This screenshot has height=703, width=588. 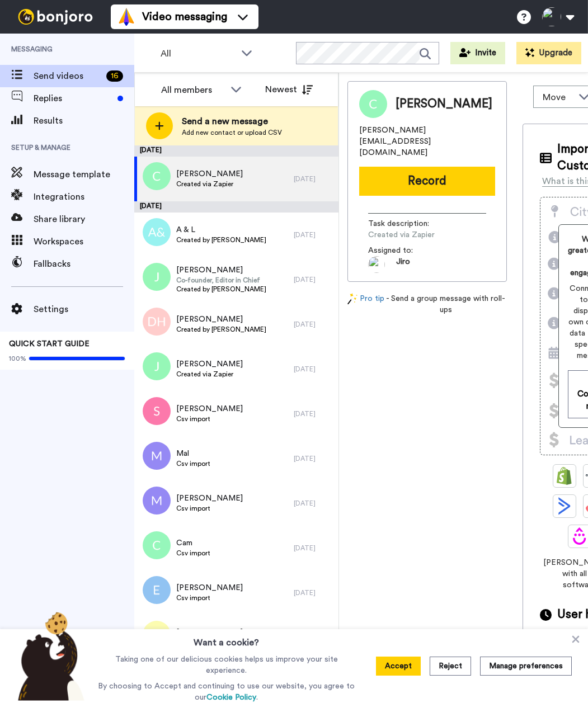 I want to click on span: Fallbacks, so click(x=84, y=264).